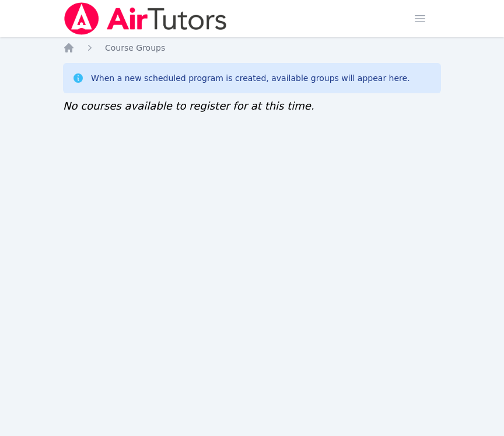 Image resolution: width=504 pixels, height=436 pixels. What do you see at coordinates (135, 48) in the screenshot?
I see `span: Course Groups` at bounding box center [135, 48].